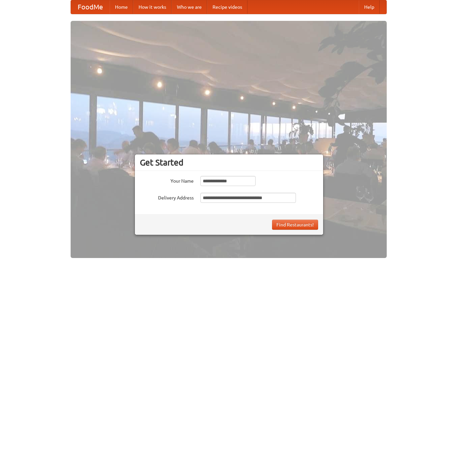  What do you see at coordinates (121, 7) in the screenshot?
I see `a: Home` at bounding box center [121, 7].